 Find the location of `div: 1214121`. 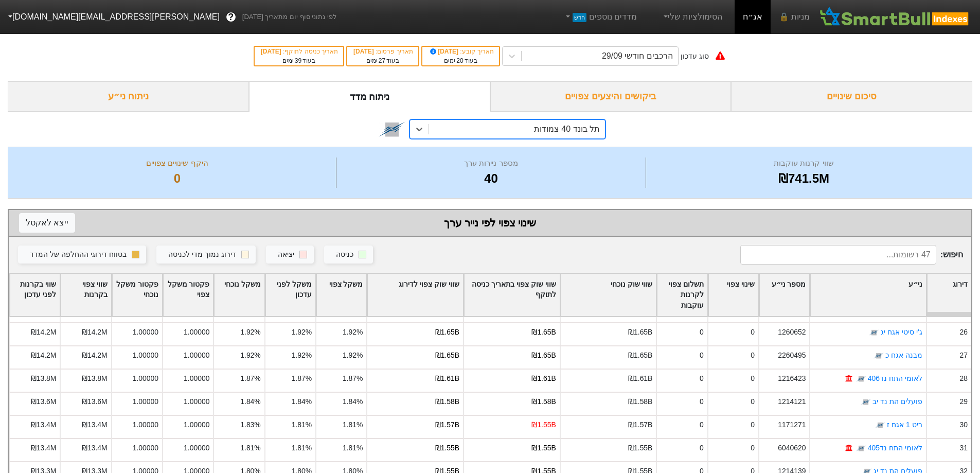

div: 1214121 is located at coordinates (792, 401).